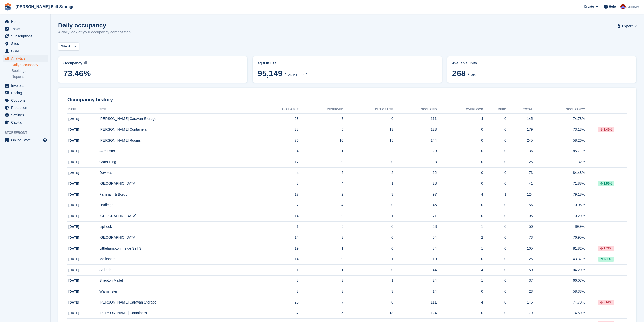 The height and width of the screenshot is (322, 644). I want to click on span: Occupancy, so click(72, 63).